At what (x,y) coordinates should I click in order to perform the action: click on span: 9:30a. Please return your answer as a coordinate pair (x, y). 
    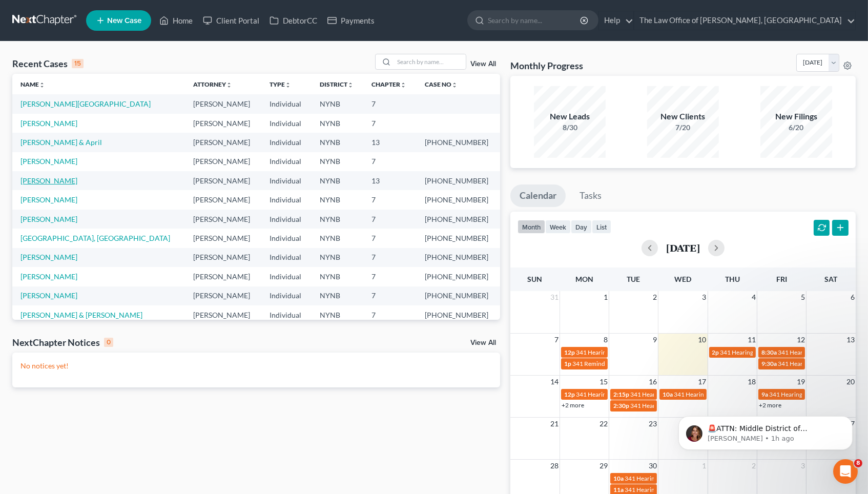
    Looking at the image, I should click on (770, 363).